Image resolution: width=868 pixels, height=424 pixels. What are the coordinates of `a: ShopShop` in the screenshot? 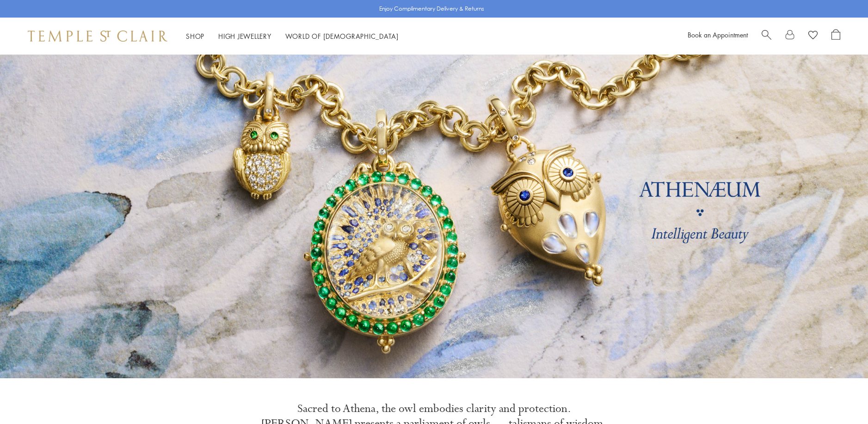 It's located at (195, 36).